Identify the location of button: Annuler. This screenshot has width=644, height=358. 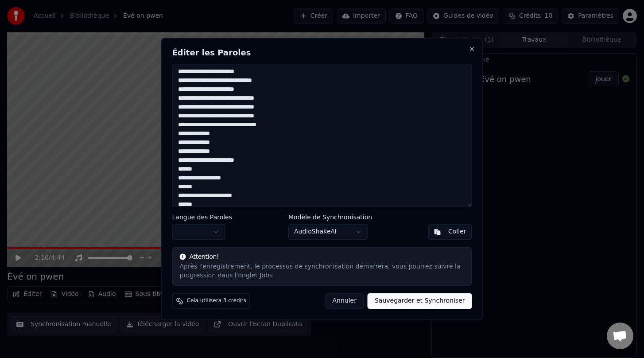
(345, 301).